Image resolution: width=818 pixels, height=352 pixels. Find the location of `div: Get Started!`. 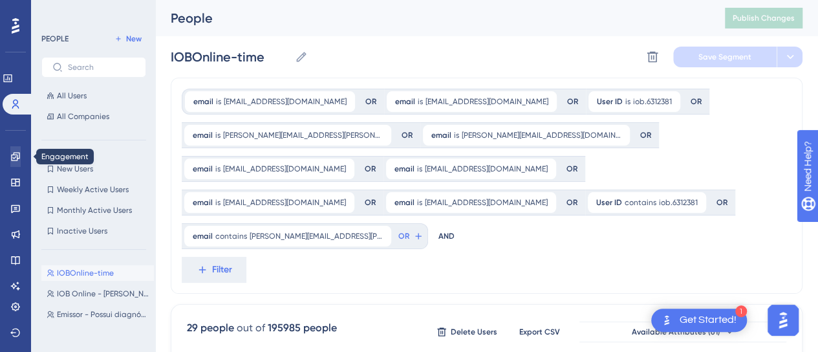

div: Get Started! is located at coordinates (708, 320).